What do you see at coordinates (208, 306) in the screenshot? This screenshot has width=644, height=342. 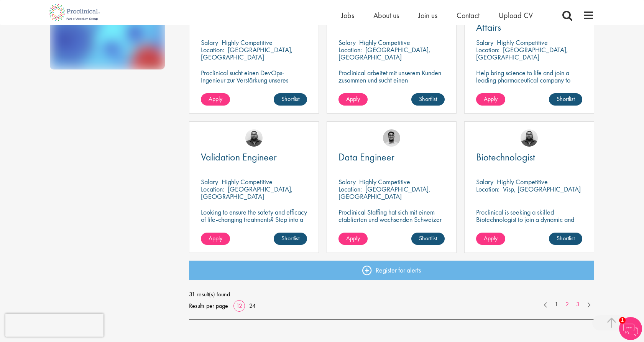 I see `span: Results per page` at bounding box center [208, 306].